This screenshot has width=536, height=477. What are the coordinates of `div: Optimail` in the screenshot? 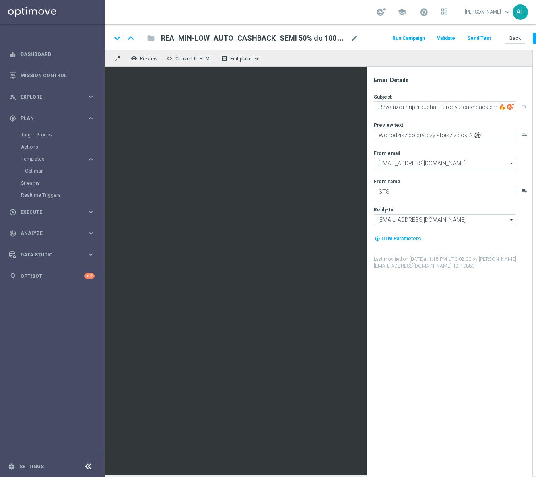 It's located at (64, 171).